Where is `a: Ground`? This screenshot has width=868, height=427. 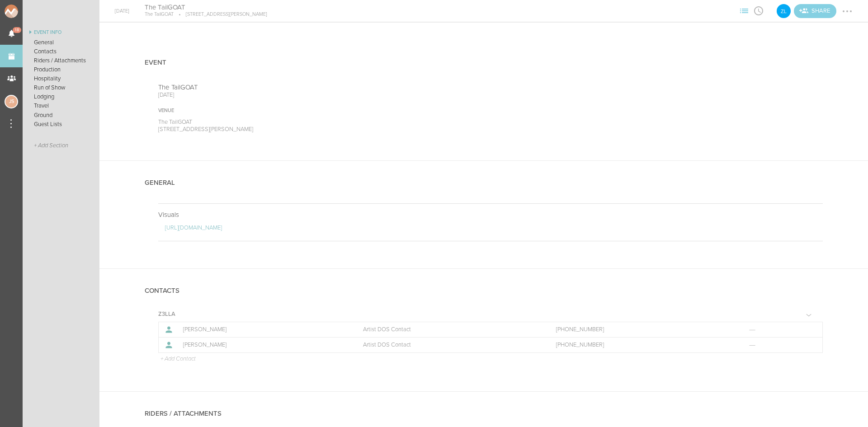
a: Ground is located at coordinates (61, 115).